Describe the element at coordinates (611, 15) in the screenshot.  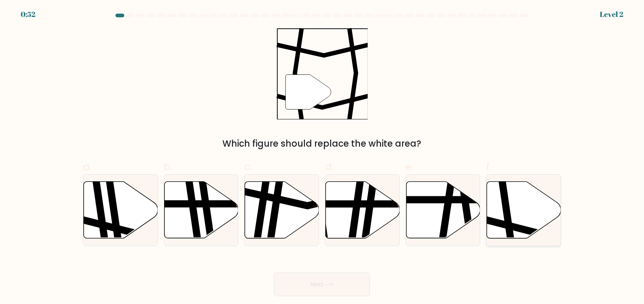
I see `div: Level 2` at that location.